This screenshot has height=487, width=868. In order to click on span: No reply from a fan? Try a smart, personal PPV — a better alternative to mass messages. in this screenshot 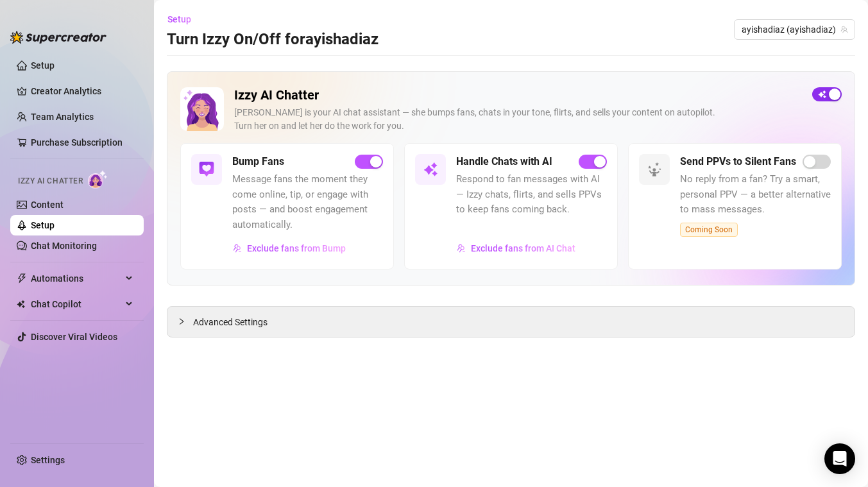, I will do `click(755, 194)`.